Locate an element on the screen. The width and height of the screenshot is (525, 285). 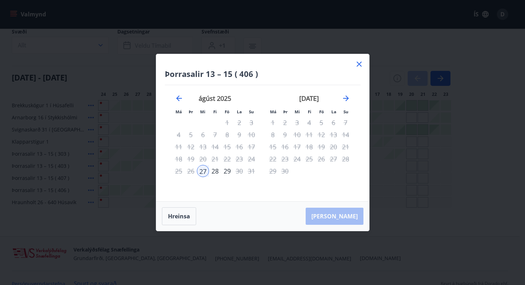
td: Not available. föstudagur, 26. september 2025 is located at coordinates (321, 159).